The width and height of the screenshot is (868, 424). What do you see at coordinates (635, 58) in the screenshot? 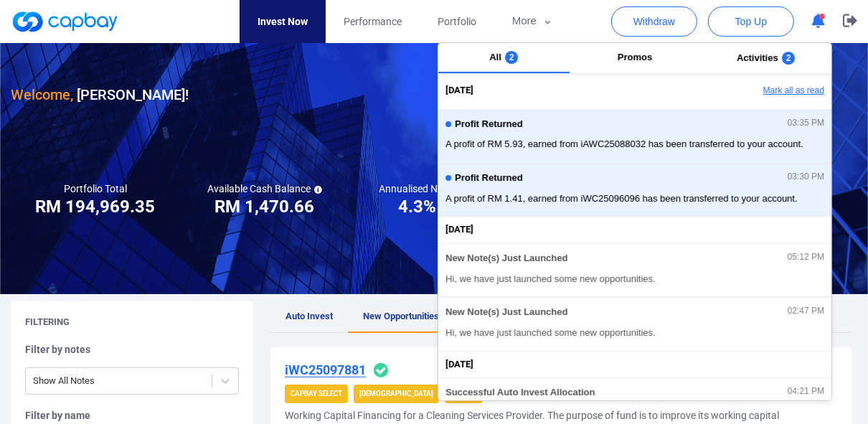
I see `button: Promos` at bounding box center [635, 58].